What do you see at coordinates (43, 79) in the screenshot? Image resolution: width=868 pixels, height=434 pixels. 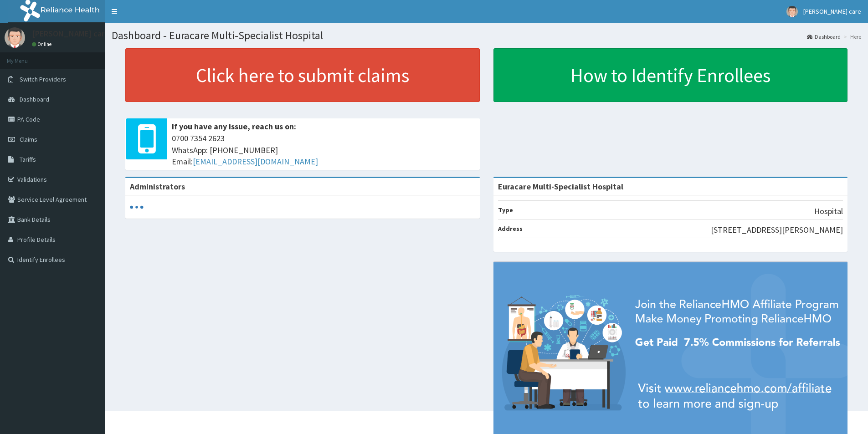 I see `span: Switch Providers` at bounding box center [43, 79].